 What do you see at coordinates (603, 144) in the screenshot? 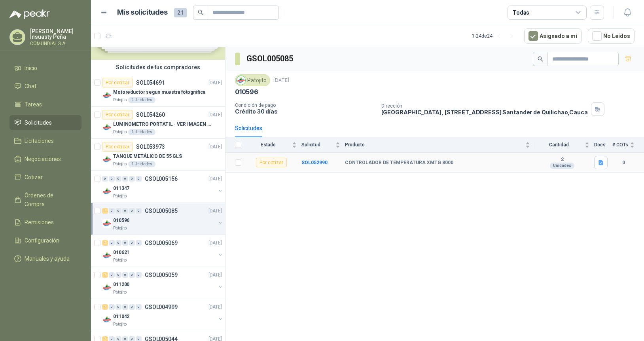
I see `th: Docs` at bounding box center [603, 144].